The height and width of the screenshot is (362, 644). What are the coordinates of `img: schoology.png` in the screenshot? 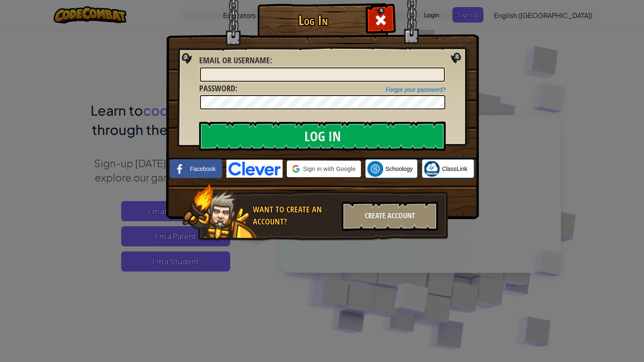 It's located at (375, 169).